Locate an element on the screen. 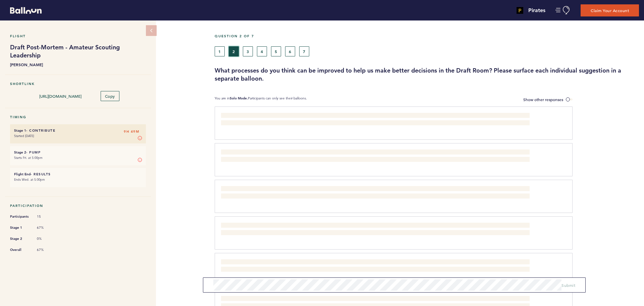 The image size is (644, 306). button: 7 is located at coordinates (304, 51).